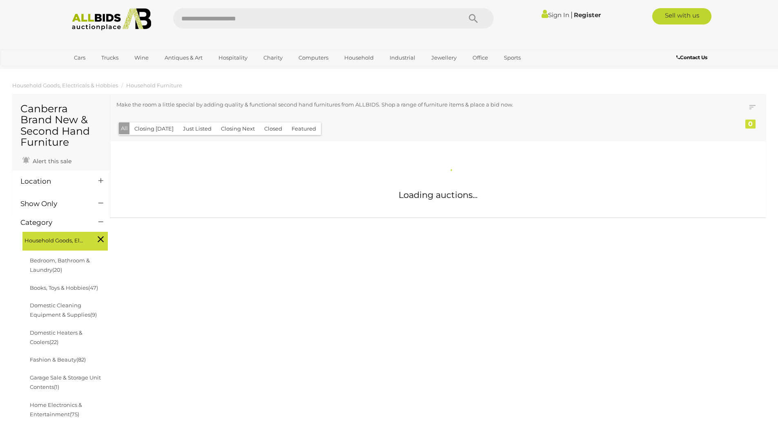 The width and height of the screenshot is (778, 424). What do you see at coordinates (53, 222) in the screenshot?
I see `h4: Category` at bounding box center [53, 222].